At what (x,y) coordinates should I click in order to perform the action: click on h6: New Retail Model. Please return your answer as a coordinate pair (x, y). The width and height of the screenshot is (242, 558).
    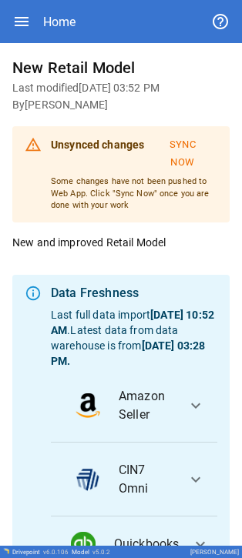
    Looking at the image, I should click on (121, 68).